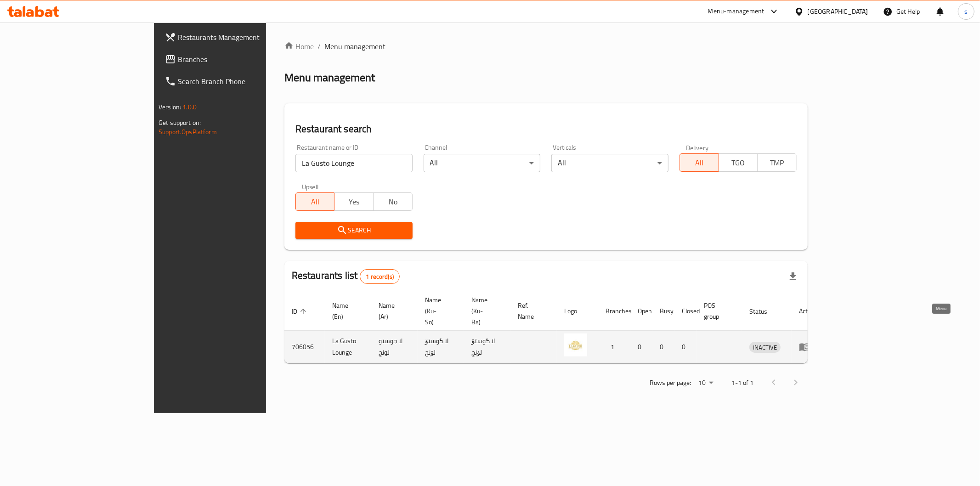 The width and height of the screenshot is (980, 486). I want to click on button: Search, so click(354, 230).